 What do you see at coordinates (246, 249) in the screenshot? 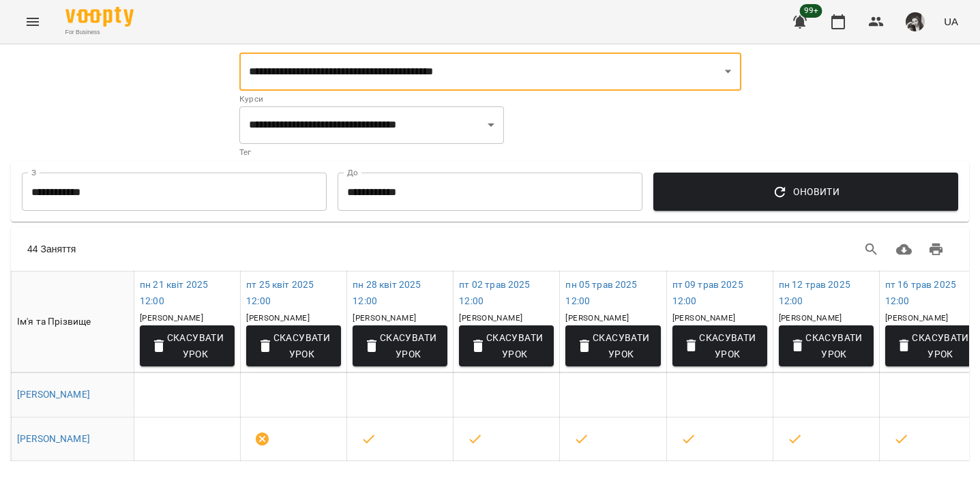
I see `div: 44 Заняття` at bounding box center [246, 249].